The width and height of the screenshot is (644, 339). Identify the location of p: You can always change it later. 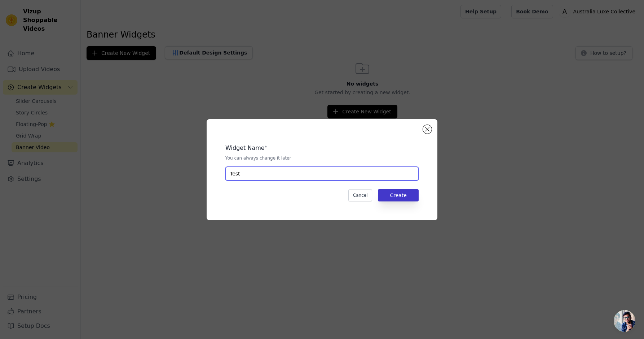
(322, 158).